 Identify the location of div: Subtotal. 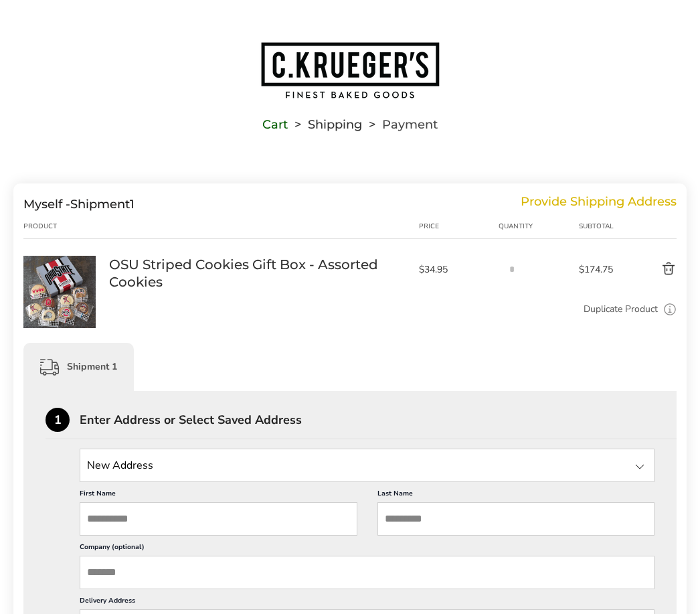
(601, 226).